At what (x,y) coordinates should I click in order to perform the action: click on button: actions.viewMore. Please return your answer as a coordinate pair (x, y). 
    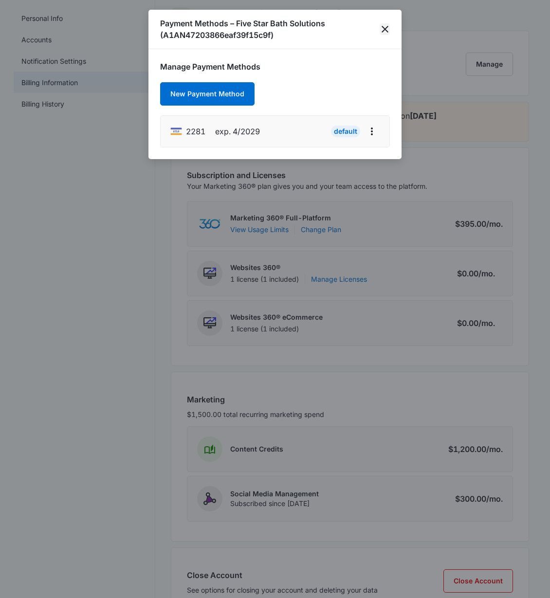
    Looking at the image, I should click on (372, 131).